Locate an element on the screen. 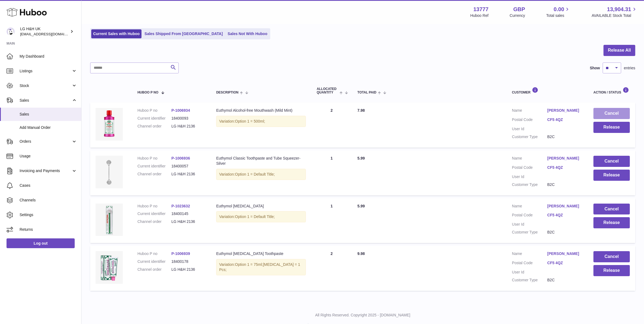  span: Add Manual Order is located at coordinates (48, 127).